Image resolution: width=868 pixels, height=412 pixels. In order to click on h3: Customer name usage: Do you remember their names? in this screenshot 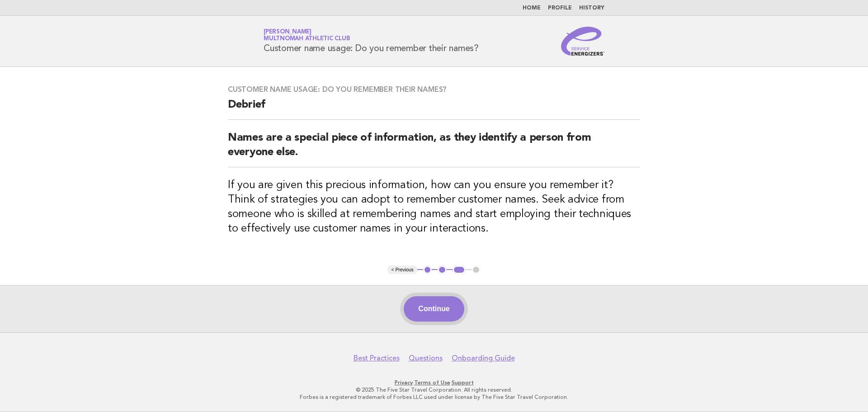, I will do `click(434, 90)`.